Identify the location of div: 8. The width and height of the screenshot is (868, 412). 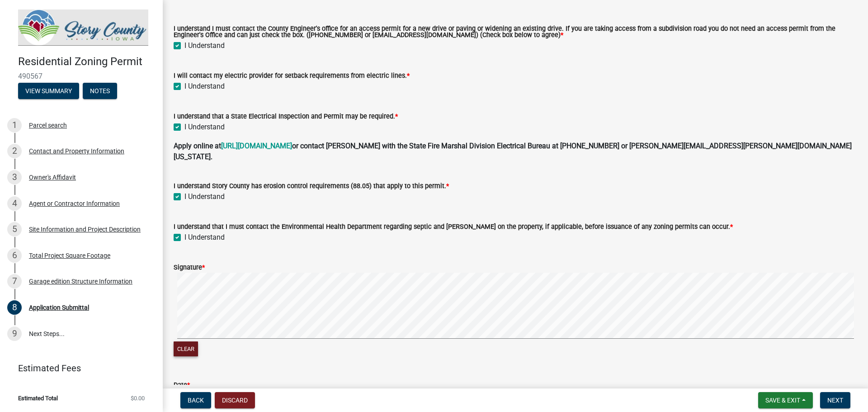
(15, 307).